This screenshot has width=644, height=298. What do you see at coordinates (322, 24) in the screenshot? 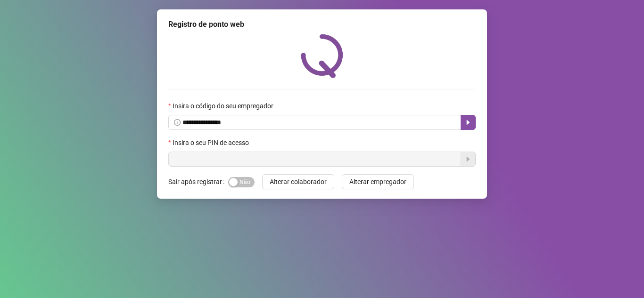
I see `div: Registro de ponto web` at bounding box center [322, 24].